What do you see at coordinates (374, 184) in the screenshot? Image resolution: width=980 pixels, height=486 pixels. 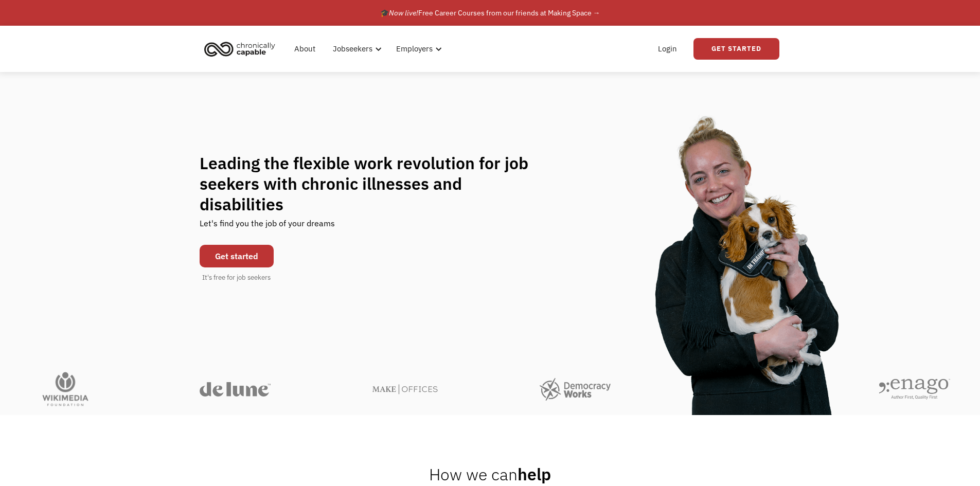 I see `h1: Leading the flexible work revolution for job seekers with chronic illnesses and disabilities` at bounding box center [374, 184].